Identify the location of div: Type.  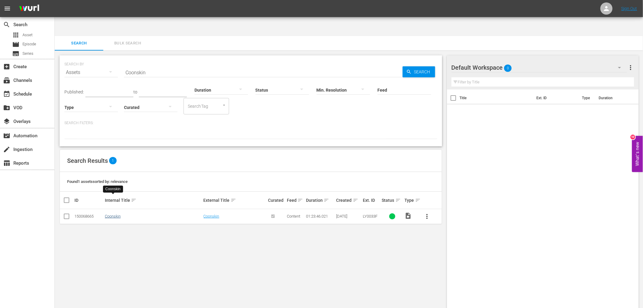
(412, 200).